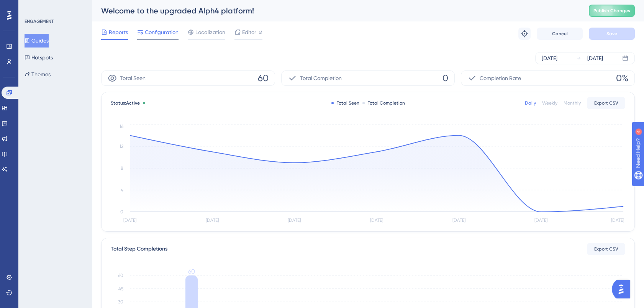  What do you see at coordinates (572, 103) in the screenshot?
I see `div: Monthly` at bounding box center [572, 103].